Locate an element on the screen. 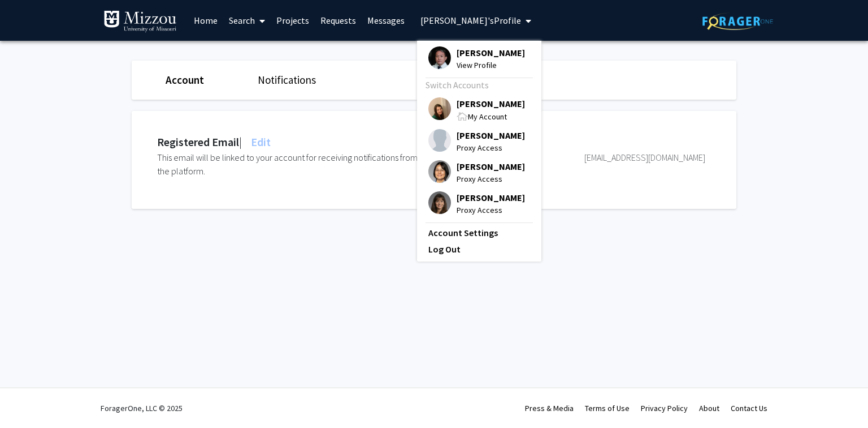  a: Messages is located at coordinates (386, 21).